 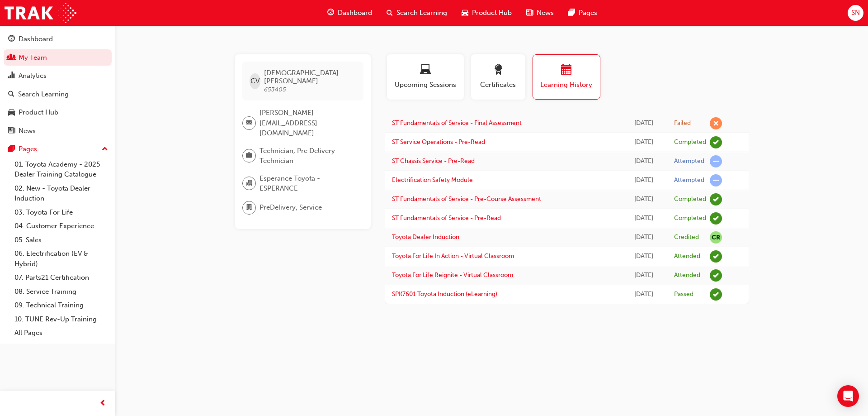 What do you see at coordinates (417, 13) in the screenshot?
I see `a: search-iconSearch Learning` at bounding box center [417, 13].